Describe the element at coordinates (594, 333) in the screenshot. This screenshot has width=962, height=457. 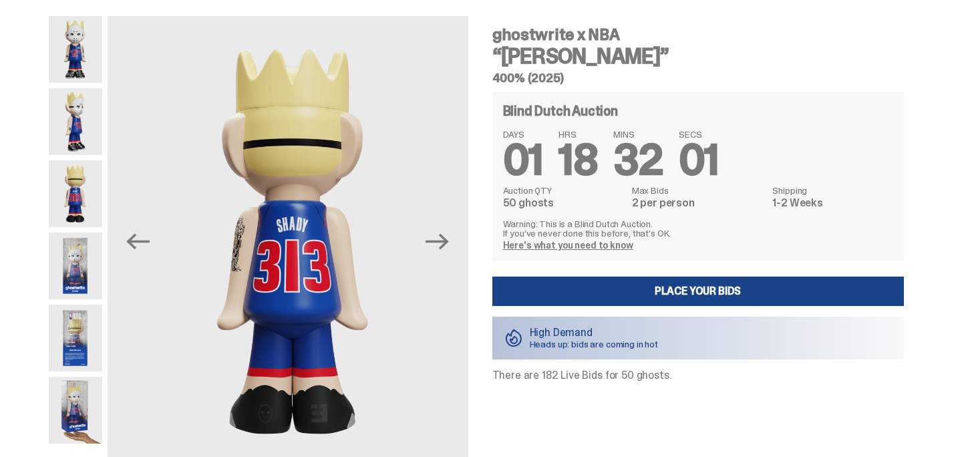
I see `p: High Demand` at that location.